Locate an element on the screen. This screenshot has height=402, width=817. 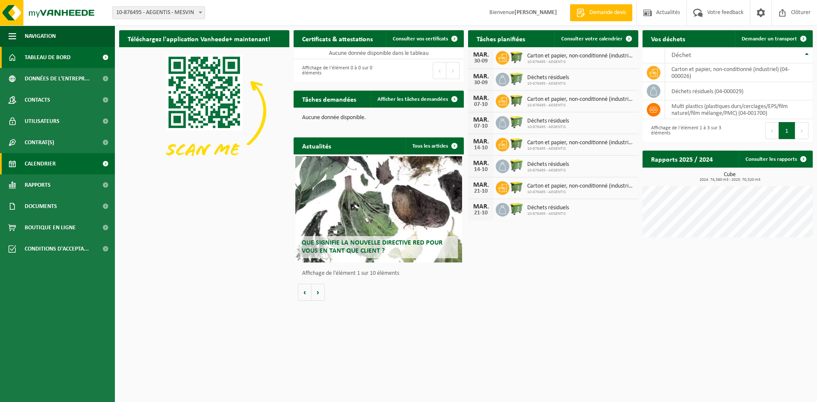
span: Afficher les tâches demandées is located at coordinates (413, 99).